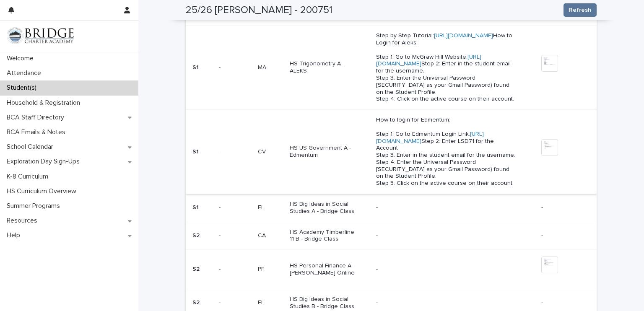 This screenshot has width=644, height=311. What do you see at coordinates (45, 161) in the screenshot?
I see `p: Exploration Day Sign-Ups` at bounding box center [45, 161].